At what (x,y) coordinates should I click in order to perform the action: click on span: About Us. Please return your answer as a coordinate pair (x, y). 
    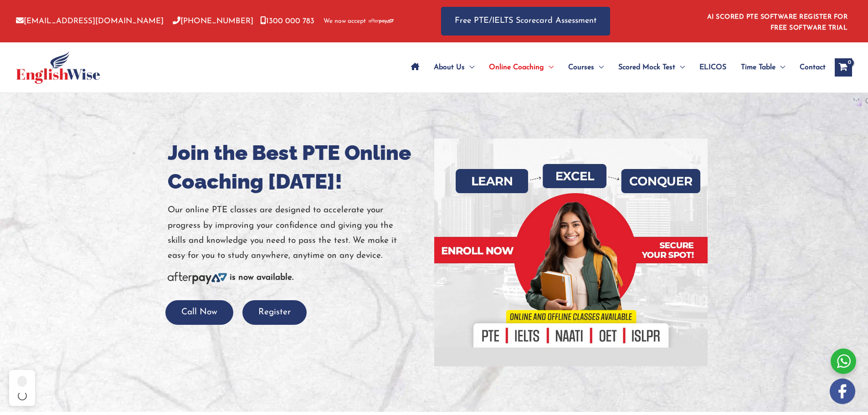
    Looking at the image, I should click on (449, 68).